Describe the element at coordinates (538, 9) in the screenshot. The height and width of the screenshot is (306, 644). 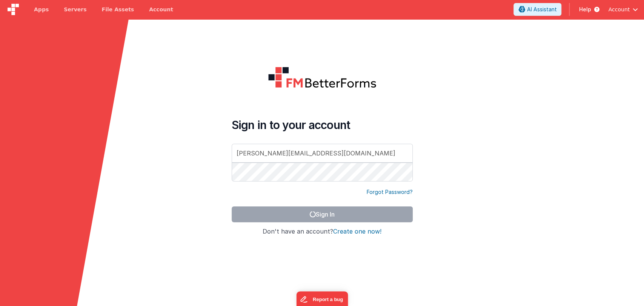
I see `button: AI Assistant` at that location.